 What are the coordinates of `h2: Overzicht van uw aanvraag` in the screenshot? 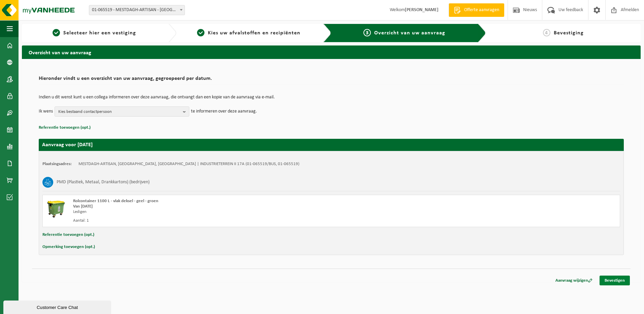 It's located at (331, 52).